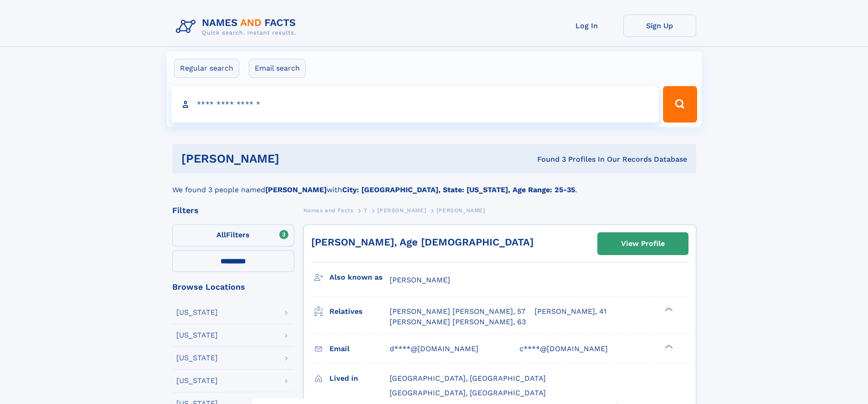  I want to click on label: Filters, so click(233, 236).